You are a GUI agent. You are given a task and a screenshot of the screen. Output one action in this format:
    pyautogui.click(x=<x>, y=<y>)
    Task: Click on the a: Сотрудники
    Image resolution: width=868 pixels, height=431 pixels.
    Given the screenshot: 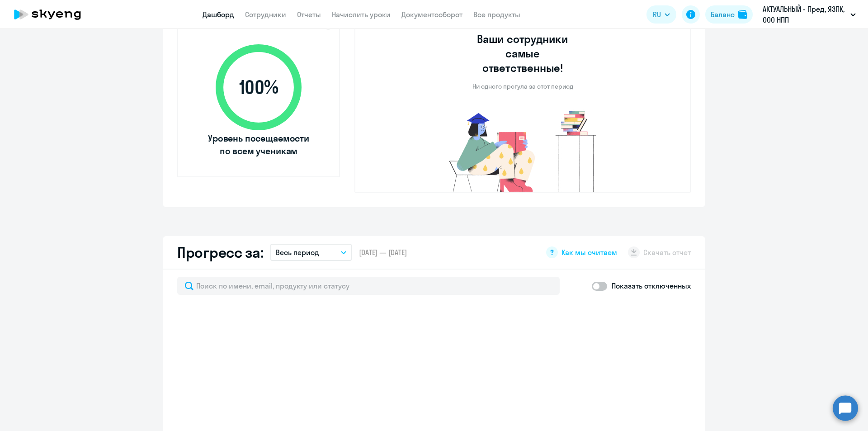 What is the action you would take?
    pyautogui.click(x=265, y=15)
    